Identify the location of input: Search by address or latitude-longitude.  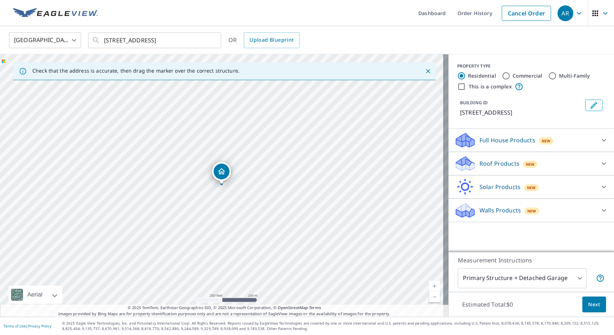
(155, 40).